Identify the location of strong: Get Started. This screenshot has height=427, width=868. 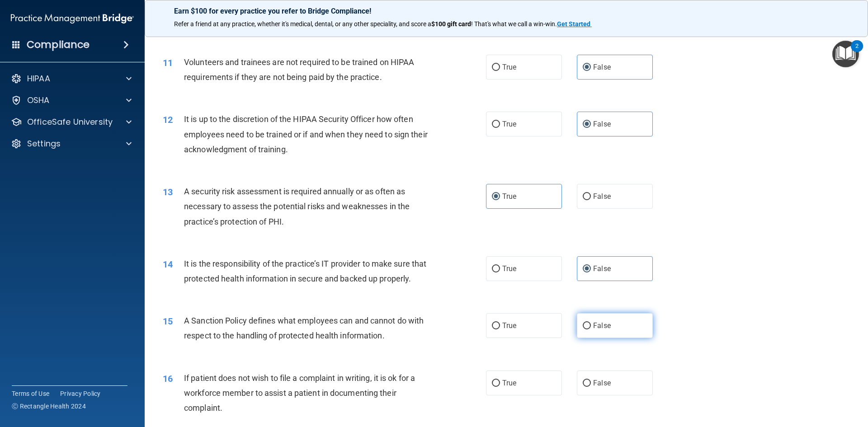
(574, 24).